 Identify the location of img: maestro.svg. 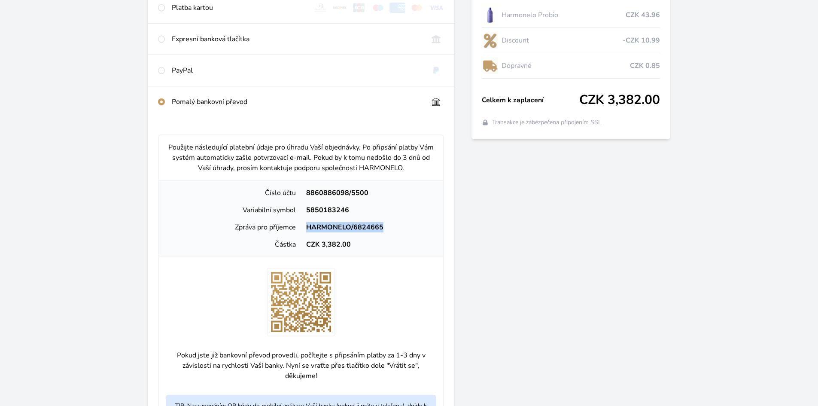
(378, 8).